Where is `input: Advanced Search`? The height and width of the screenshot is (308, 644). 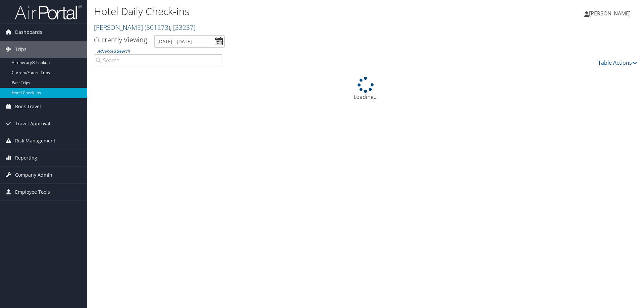 input: Advanced Search is located at coordinates (158, 61).